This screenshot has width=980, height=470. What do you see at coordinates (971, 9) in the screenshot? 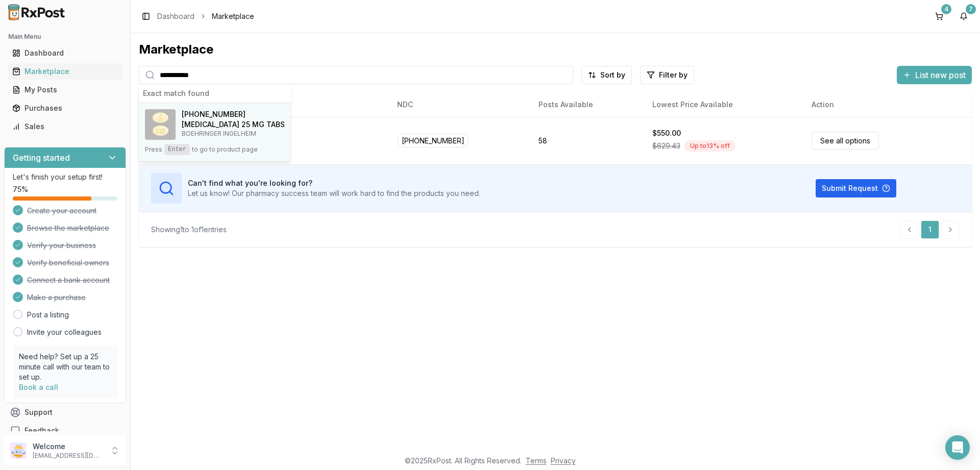
I see `div: 7` at bounding box center [971, 9].